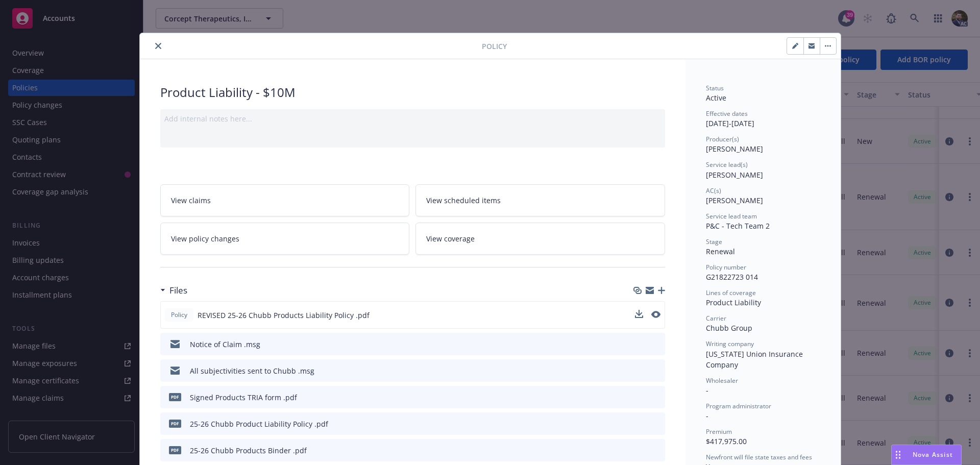 The height and width of the screenshot is (465, 980). I want to click on span: Stage, so click(714, 241).